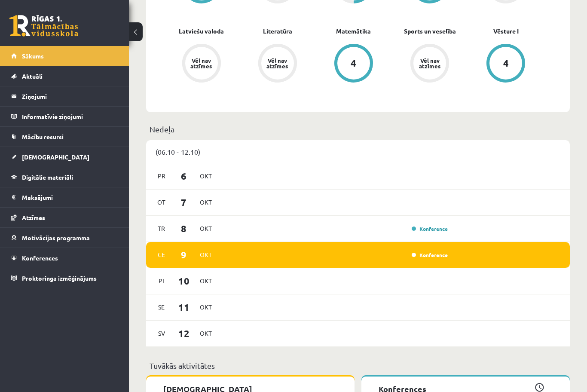  What do you see at coordinates (40, 258) in the screenshot?
I see `span: Konferences` at bounding box center [40, 258].